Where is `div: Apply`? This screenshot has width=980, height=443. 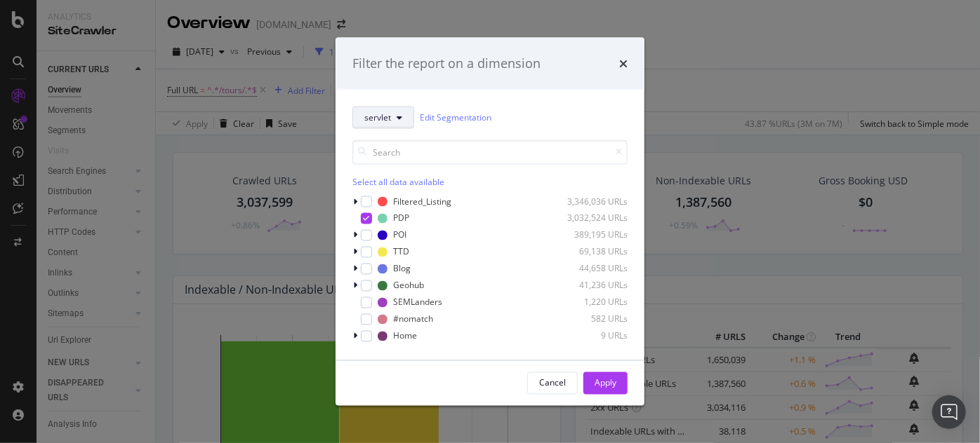 div: Apply is located at coordinates (606, 383).